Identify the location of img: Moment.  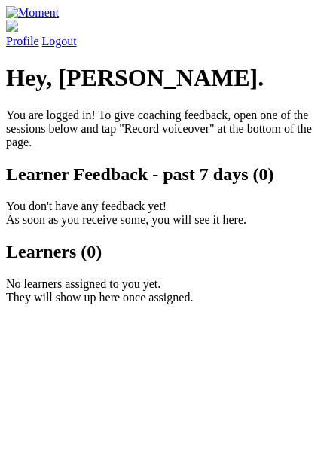
(32, 13).